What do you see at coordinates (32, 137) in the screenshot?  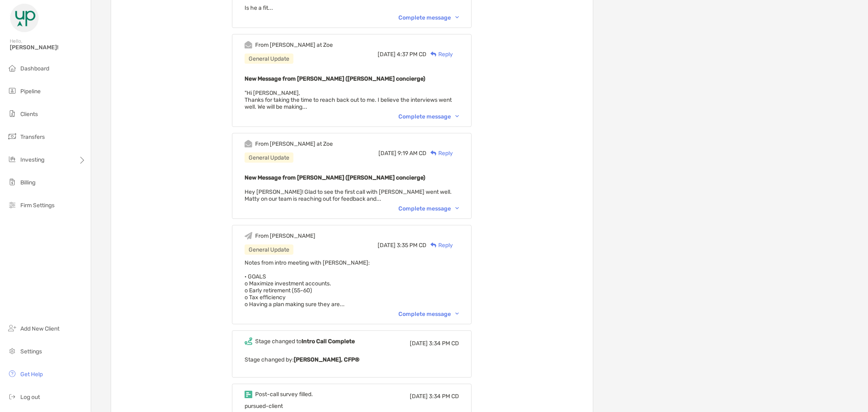 I see `span: Transfers` at bounding box center [32, 137].